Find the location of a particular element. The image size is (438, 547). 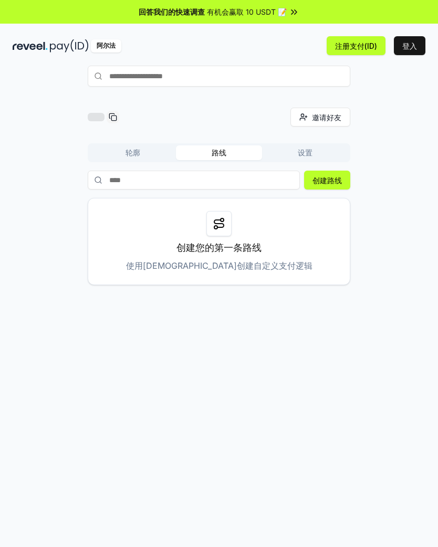

p: 创建您的第一条路线 is located at coordinates (219, 248).